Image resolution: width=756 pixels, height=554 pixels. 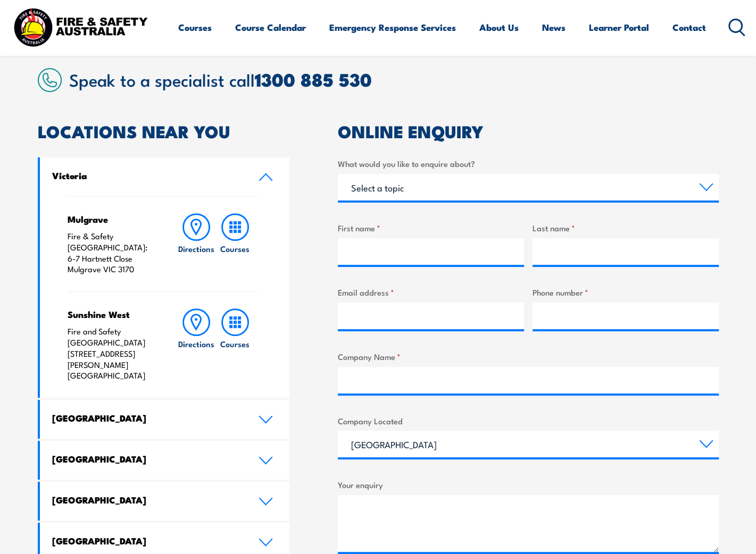 I want to click on h4: Mulgrave, so click(x=111, y=219).